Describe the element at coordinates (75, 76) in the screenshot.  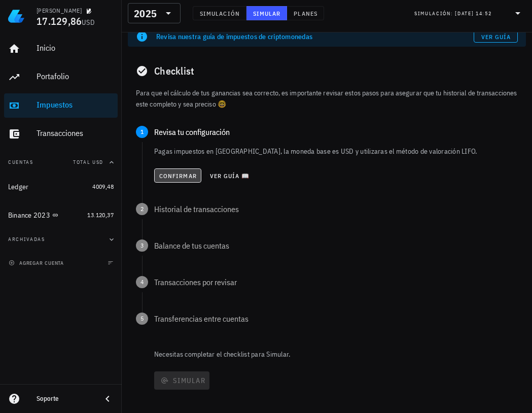
I see `div: Portafolio` at that location.